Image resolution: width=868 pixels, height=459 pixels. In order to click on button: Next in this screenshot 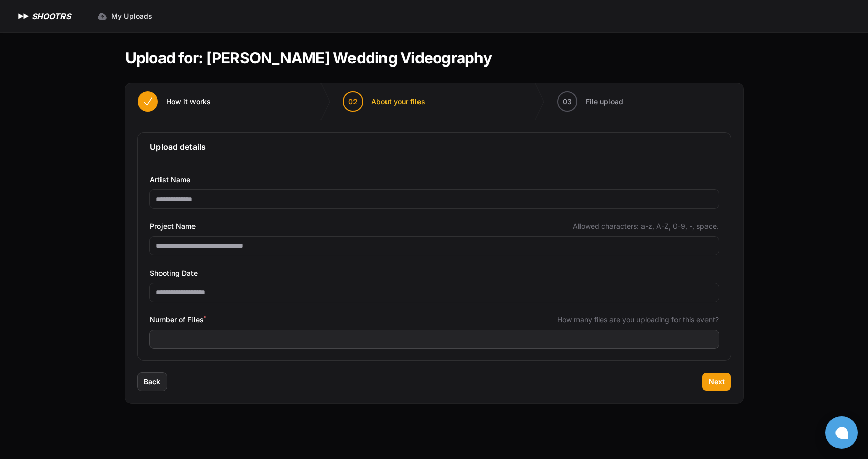, I will do `click(716, 382)`.